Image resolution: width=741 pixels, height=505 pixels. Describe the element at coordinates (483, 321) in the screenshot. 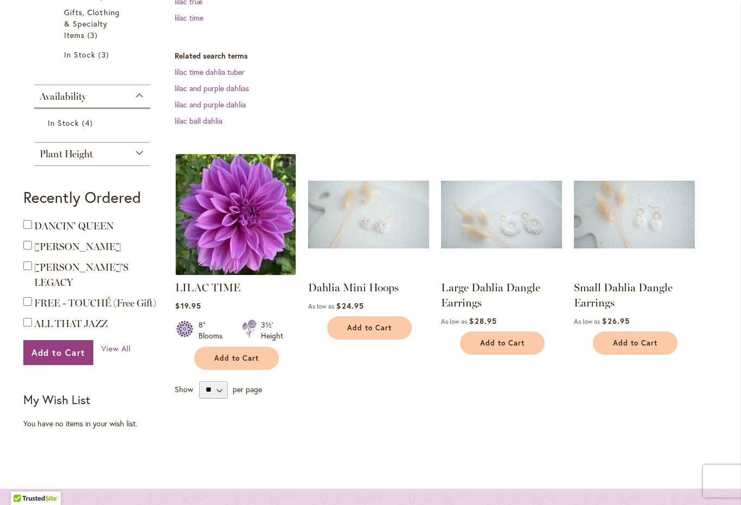

I see `span: $28.95` at that location.